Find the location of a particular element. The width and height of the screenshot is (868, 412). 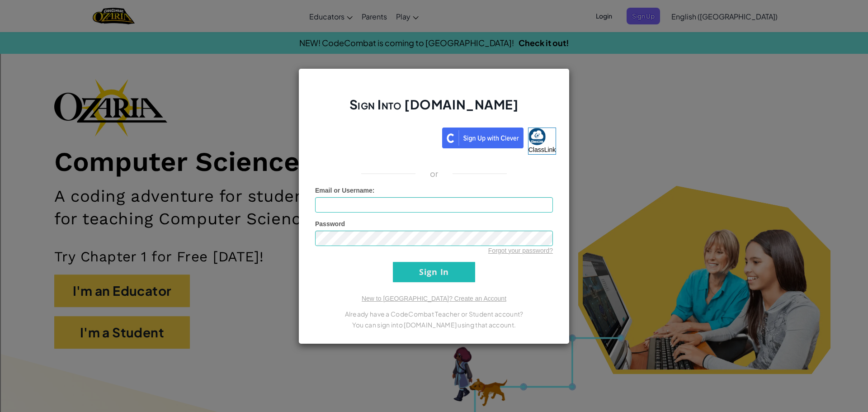

div: Sign out is located at coordinates (434, 66).